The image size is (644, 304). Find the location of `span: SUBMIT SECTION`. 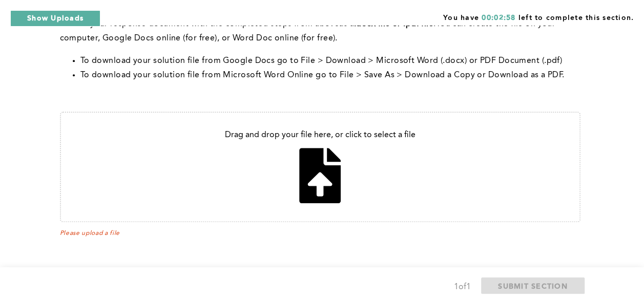

span: SUBMIT SECTION is located at coordinates (533, 285).